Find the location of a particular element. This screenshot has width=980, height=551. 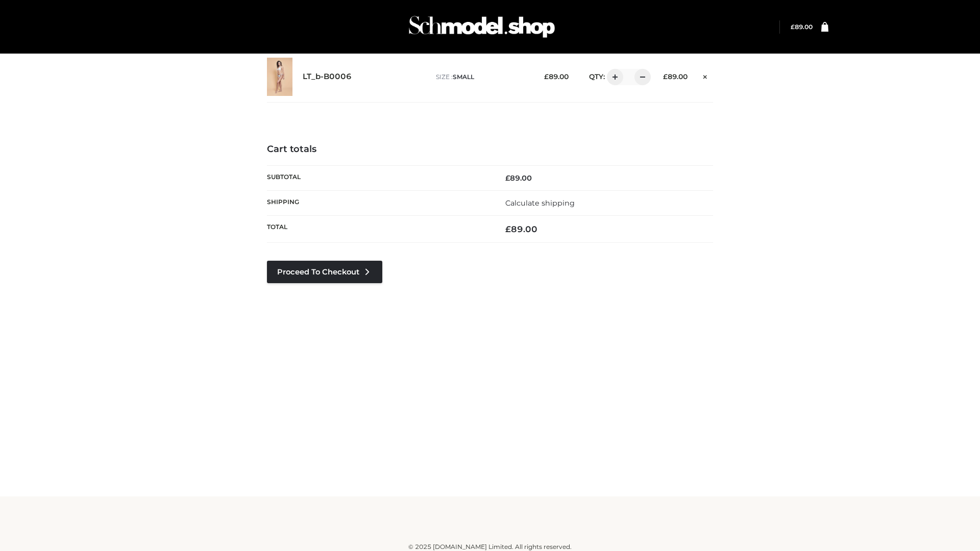

th: Total is located at coordinates (378, 229).